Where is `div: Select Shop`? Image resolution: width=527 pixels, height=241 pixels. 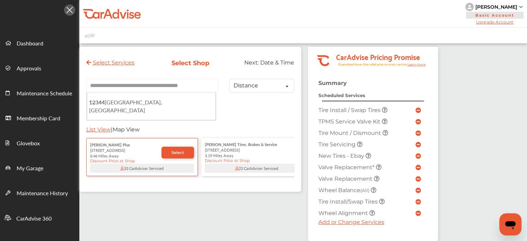
div: Select Shop is located at coordinates (190, 63).